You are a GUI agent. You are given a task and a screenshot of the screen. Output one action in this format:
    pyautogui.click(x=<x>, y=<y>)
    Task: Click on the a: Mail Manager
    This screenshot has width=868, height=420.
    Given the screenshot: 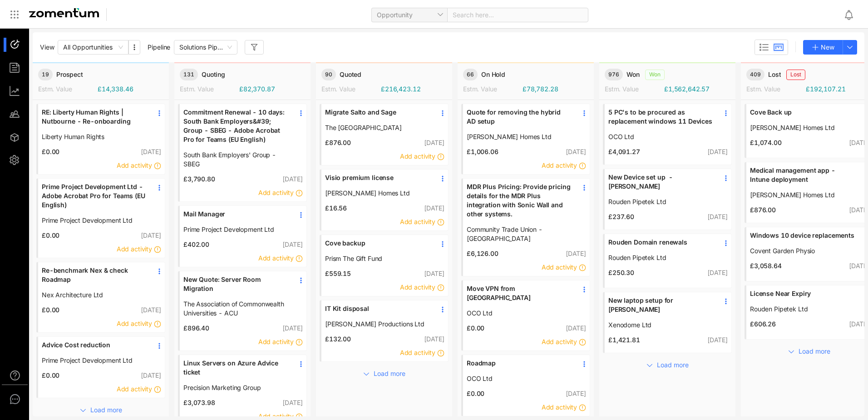 What is the action you would take?
    pyautogui.click(x=235, y=217)
    